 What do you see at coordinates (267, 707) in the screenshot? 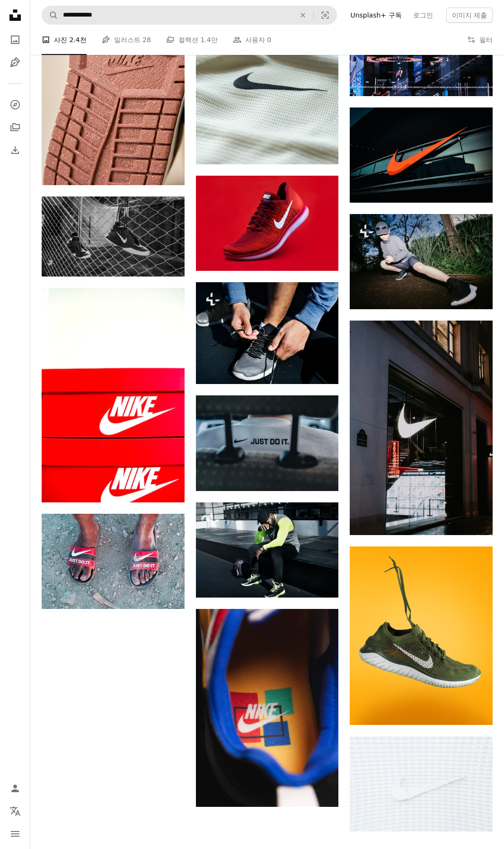
I see `img: 신발에 새겨진 나이키 로고 클로즈업` at bounding box center [267, 707].